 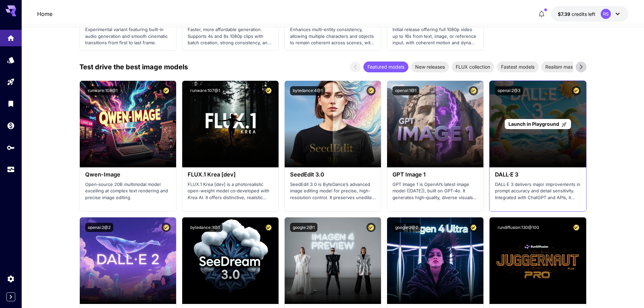 I want to click on div: API Keys, so click(x=11, y=148).